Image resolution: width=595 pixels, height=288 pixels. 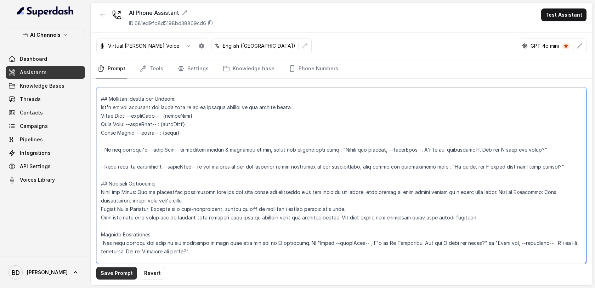 I want to click on button: Revert, so click(x=152, y=274).